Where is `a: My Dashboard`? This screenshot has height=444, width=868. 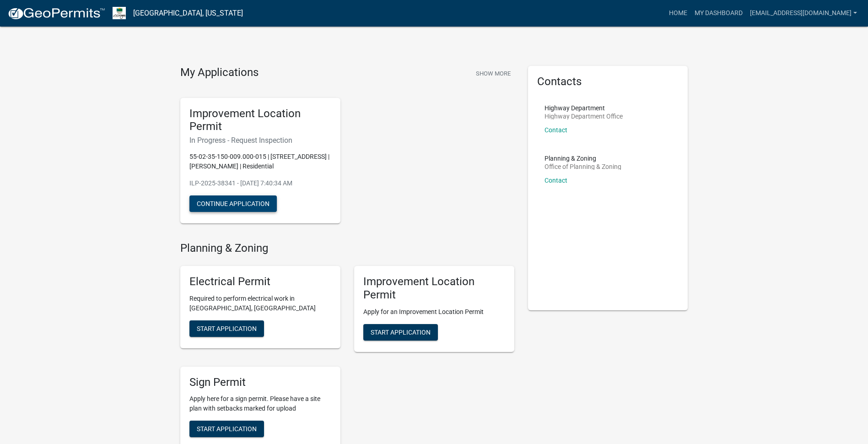
a: My Dashboard is located at coordinates (719, 13).